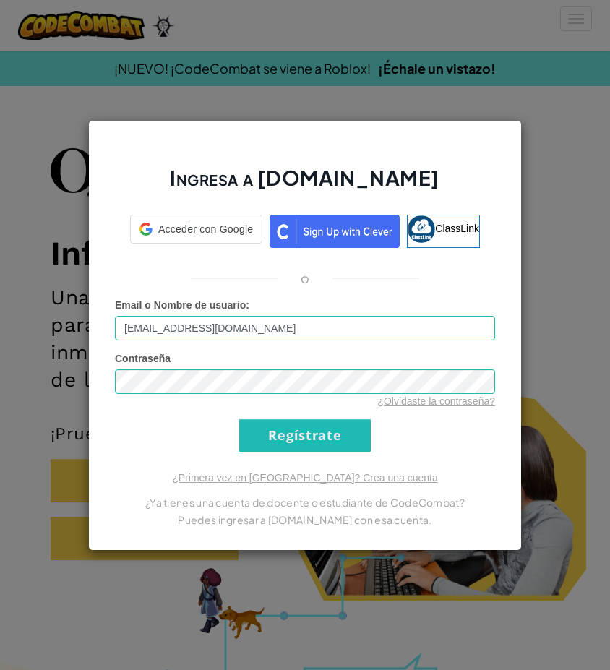  Describe the element at coordinates (422, 229) in the screenshot. I see `img: classlink-logo-small.png` at that location.